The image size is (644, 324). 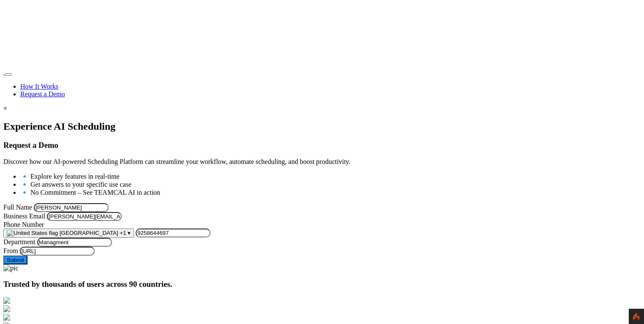 What do you see at coordinates (23, 224) in the screenshot?
I see `label: Phone Number` at bounding box center [23, 224].